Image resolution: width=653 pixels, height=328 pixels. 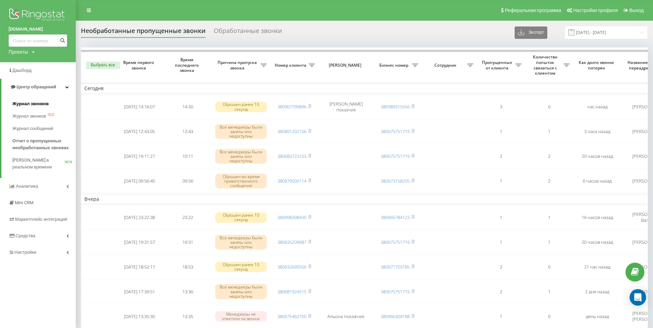 What do you see at coordinates (36, 87) in the screenshot?
I see `span: Центр обращений` at bounding box center [36, 87].